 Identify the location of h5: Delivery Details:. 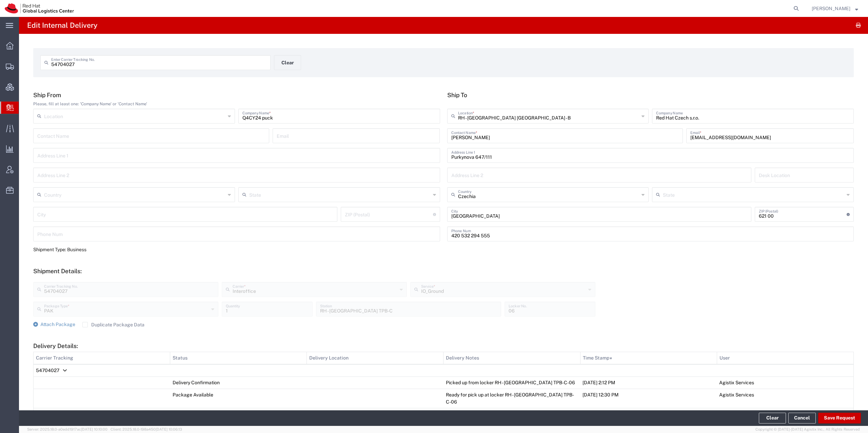
(443, 346).